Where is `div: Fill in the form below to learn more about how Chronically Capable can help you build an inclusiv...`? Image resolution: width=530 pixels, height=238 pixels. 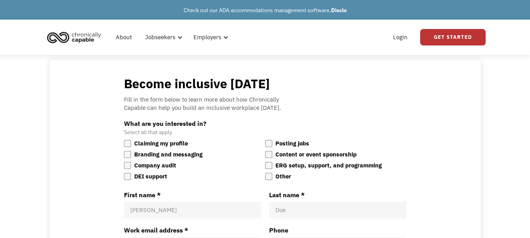
div: Fill in the form below to learn more about how Chronically Capable can help you build an inclusiv... is located at coordinates (265, 104).